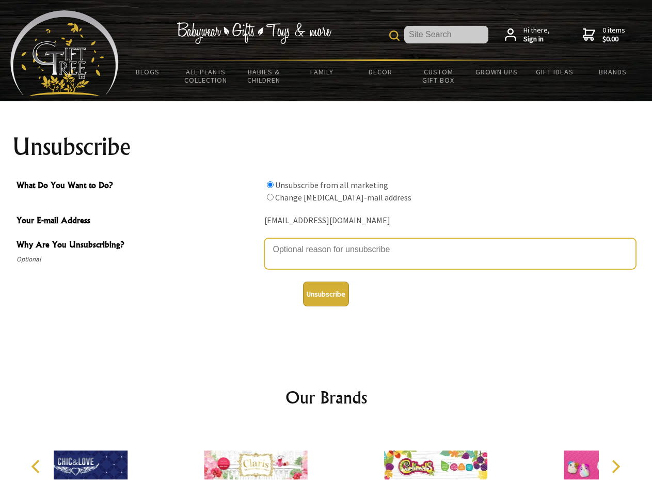  I want to click on label: Unsubscribe from all marketing, so click(331, 185).